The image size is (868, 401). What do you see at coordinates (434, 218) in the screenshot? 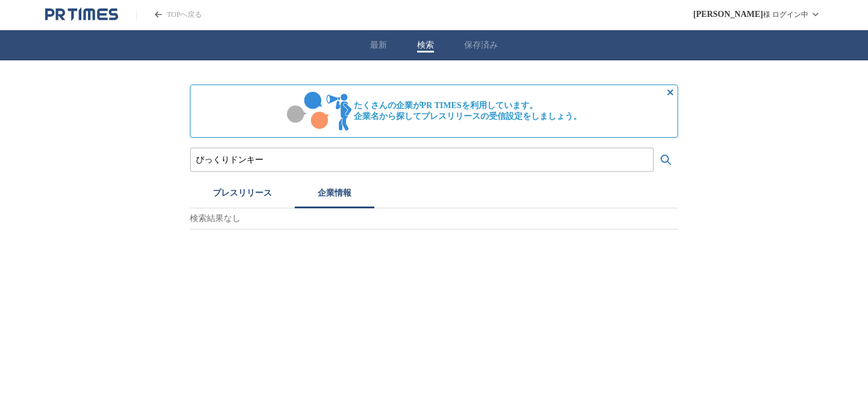
I see `p: 検索結果なし` at bounding box center [434, 218].